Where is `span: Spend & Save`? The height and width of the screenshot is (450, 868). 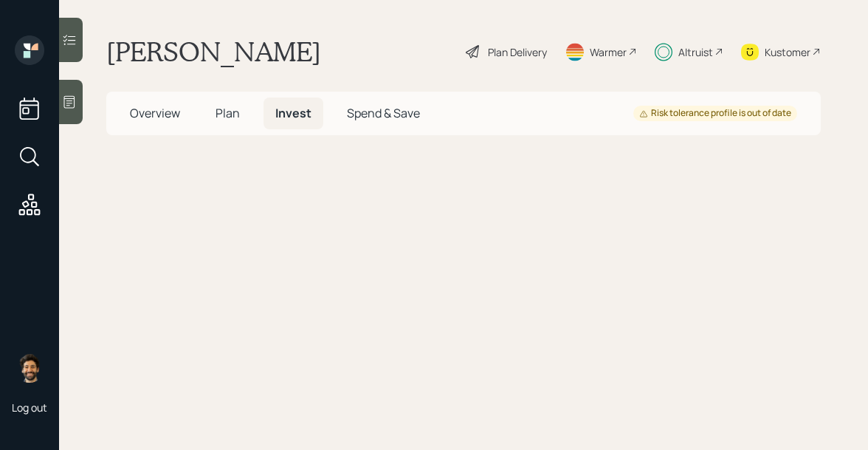
span: Spend & Save is located at coordinates (383, 113).